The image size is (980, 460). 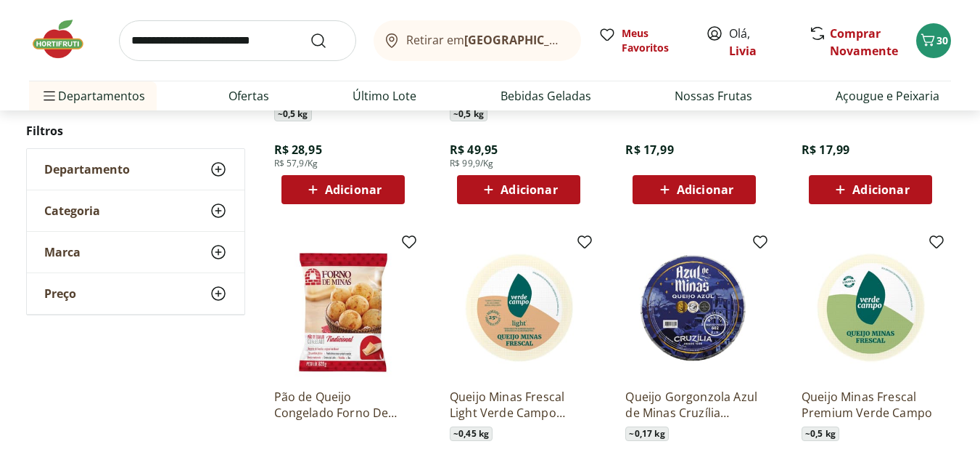 What do you see at coordinates (237, 41) in the screenshot?
I see `input: search` at bounding box center [237, 41].